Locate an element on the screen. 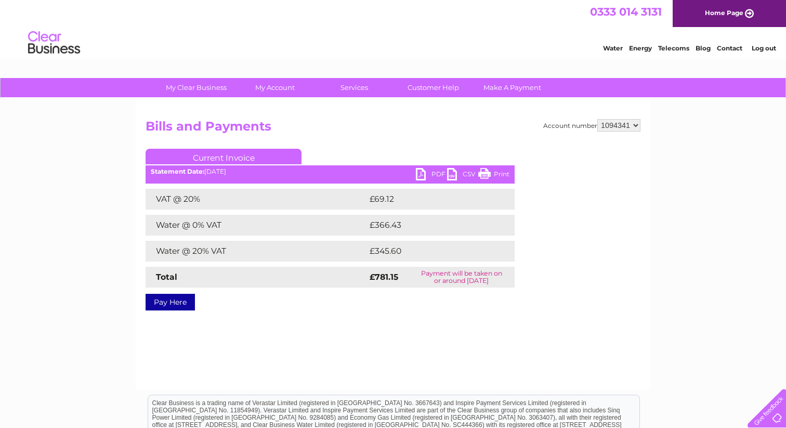  a: Contact is located at coordinates (729, 48).